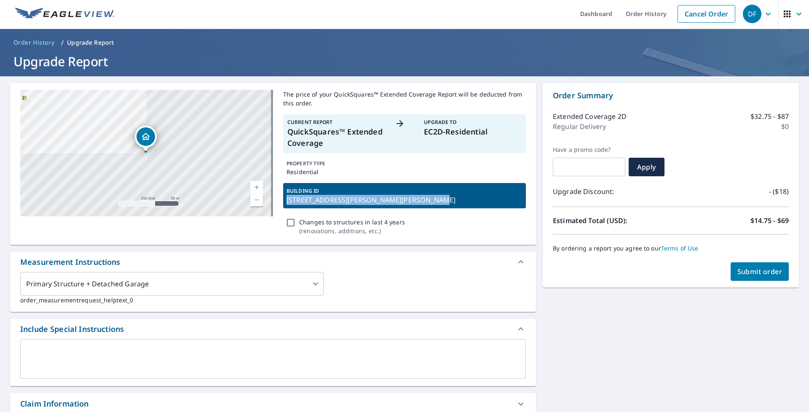 The image size is (809, 412). Describe the element at coordinates (273, 300) in the screenshot. I see `p: order_measurementrequest_helptext_0` at that location.